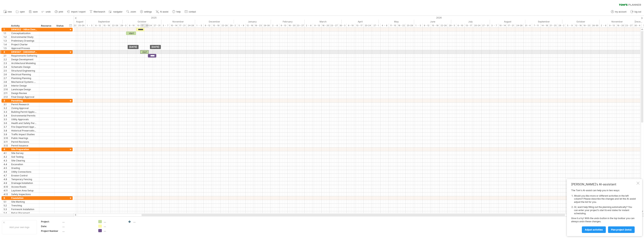  Describe the element at coordinates (603, 211) in the screenshot. I see `div: The Tom's AI-assist can help you in two ways: Give it a try! With the undo button in the top tool...` at that location.